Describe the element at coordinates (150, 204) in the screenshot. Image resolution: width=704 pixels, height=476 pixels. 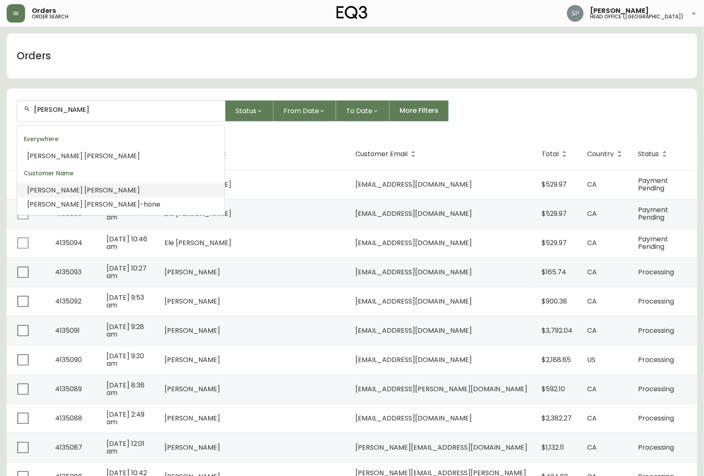
I see `span: -hone` at that location.